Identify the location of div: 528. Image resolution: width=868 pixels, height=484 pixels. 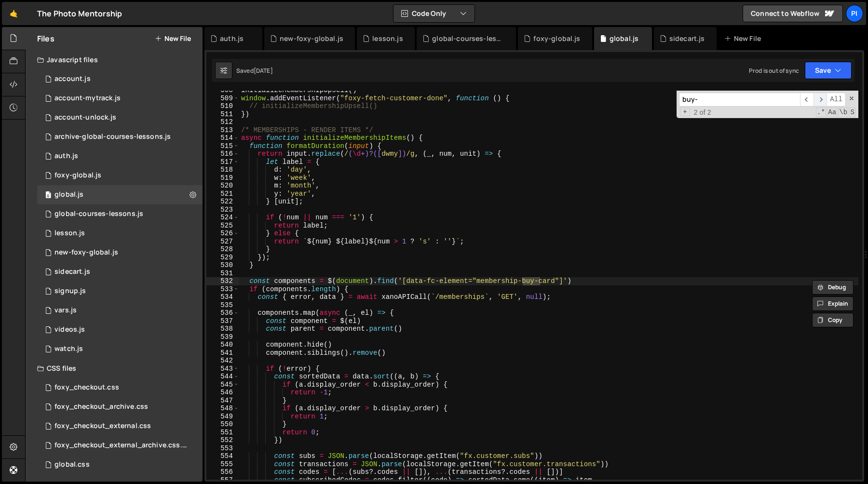
(223, 249).